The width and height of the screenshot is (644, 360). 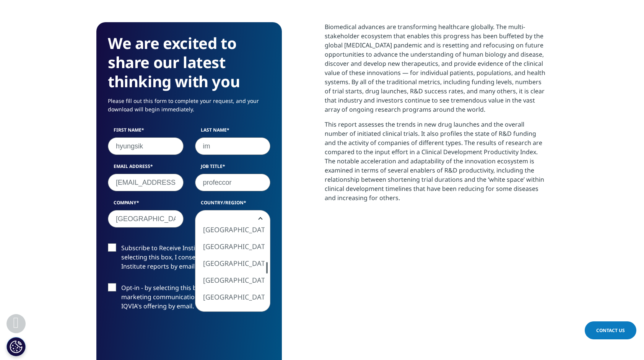 I want to click on label: Country/Region, so click(x=233, y=205).